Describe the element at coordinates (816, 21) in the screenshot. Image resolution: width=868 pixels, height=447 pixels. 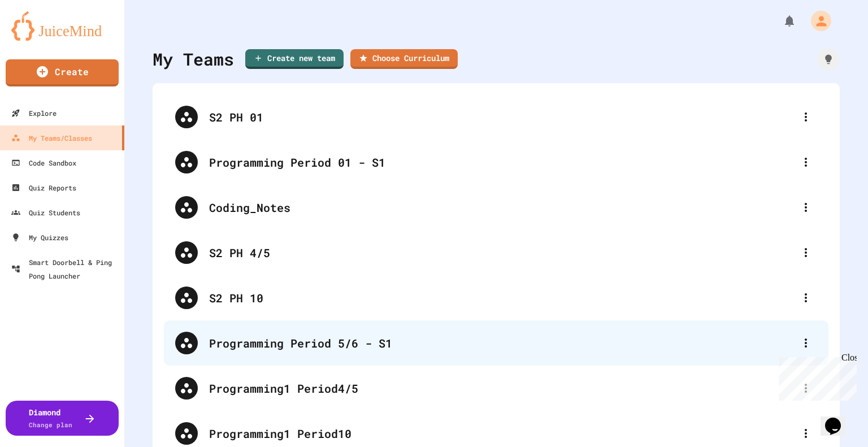
I see `div: My Account` at that location.